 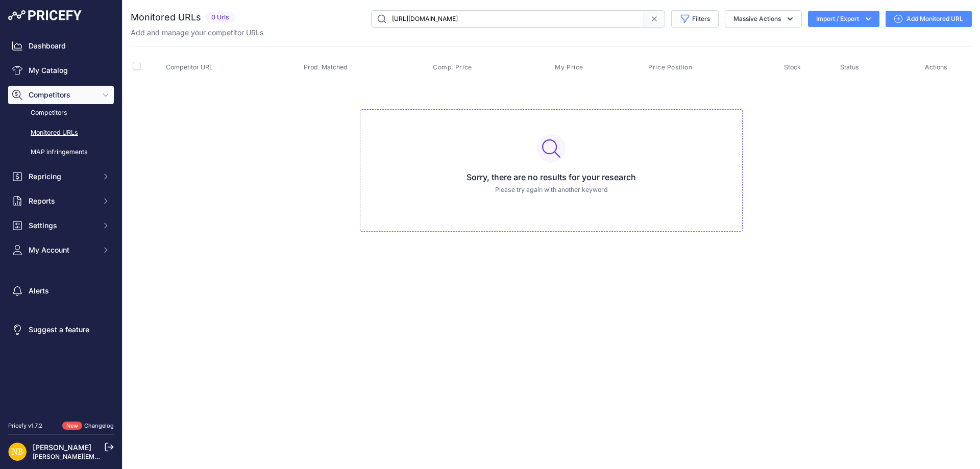 What do you see at coordinates (850, 67) in the screenshot?
I see `span: Status` at bounding box center [850, 67].